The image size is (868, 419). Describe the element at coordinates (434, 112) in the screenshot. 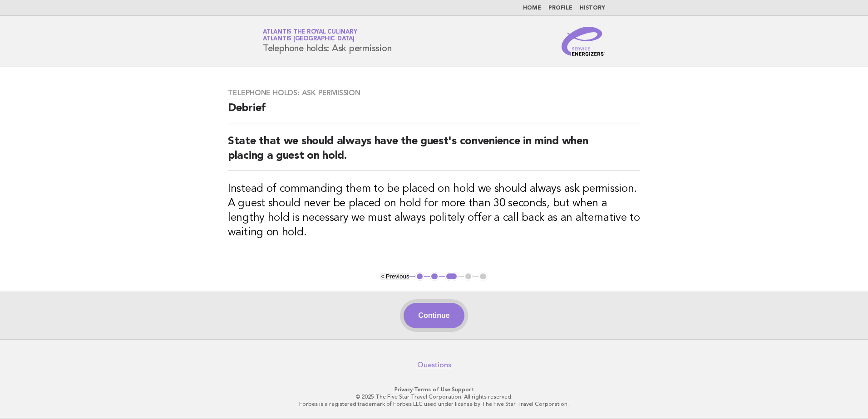

I see `h2: Debrief` at that location.